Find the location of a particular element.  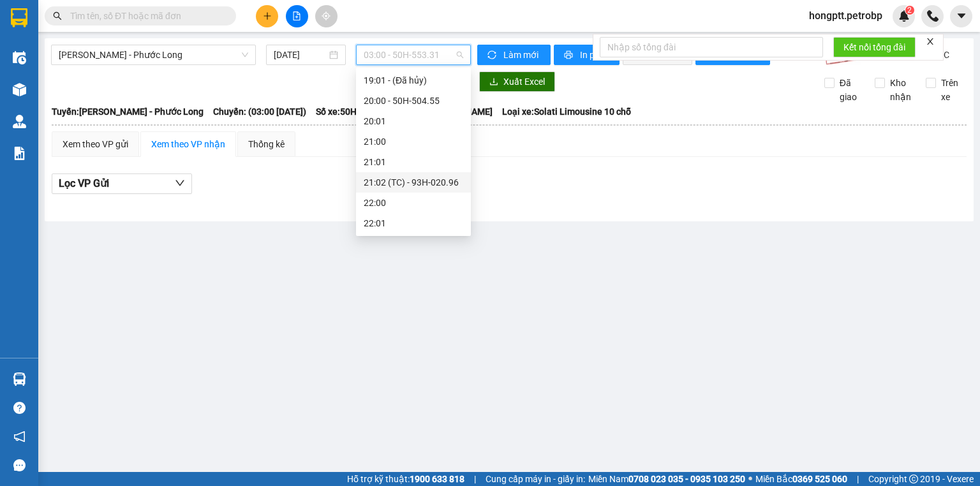

span: Kho nhận is located at coordinates (901, 90).